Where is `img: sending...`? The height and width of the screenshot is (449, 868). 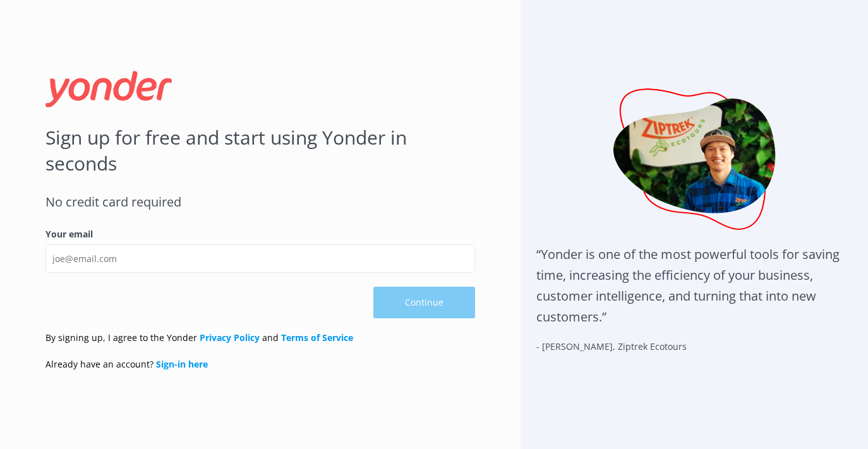 img: sending... is located at coordinates (694, 159).